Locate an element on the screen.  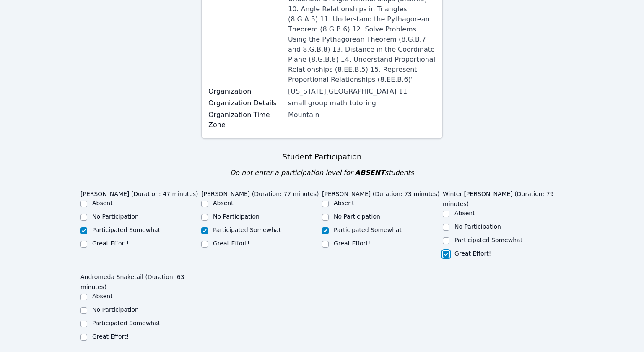
label: Organization is located at coordinates (246, 92).